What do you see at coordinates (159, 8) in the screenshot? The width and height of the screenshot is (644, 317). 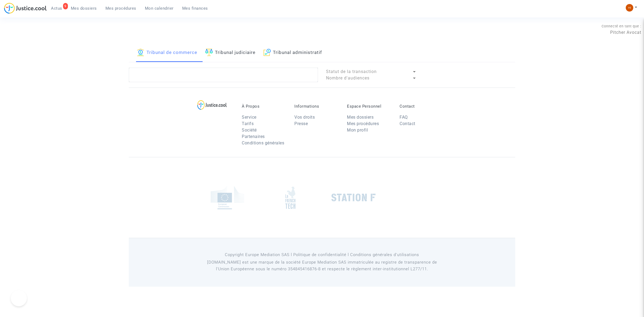 I see `a: Mon calendrier` at bounding box center [159, 8].